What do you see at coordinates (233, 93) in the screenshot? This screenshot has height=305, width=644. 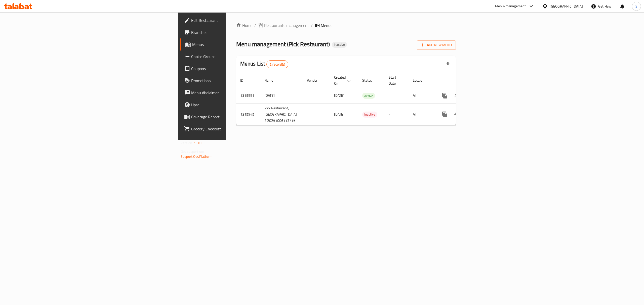 I see `a: Menu disclaimer` at bounding box center [233, 93].